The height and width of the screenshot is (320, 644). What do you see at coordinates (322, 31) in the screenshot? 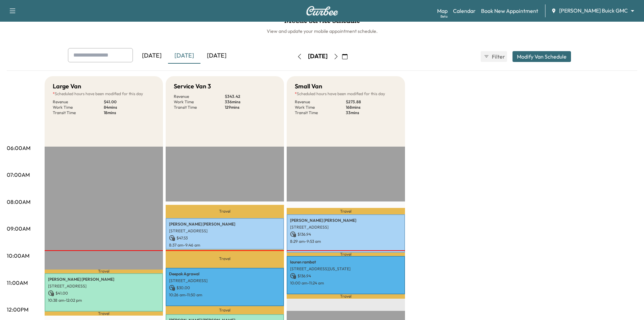
I see `h6: View and update your mobile appointment schedule.` at bounding box center [322, 31].